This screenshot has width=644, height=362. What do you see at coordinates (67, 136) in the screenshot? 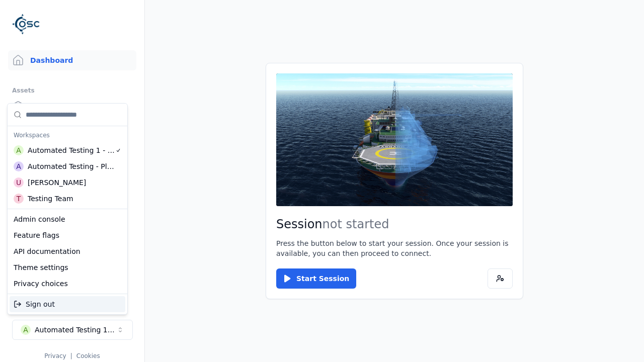
I see `div: Workspaces` at bounding box center [67, 136].